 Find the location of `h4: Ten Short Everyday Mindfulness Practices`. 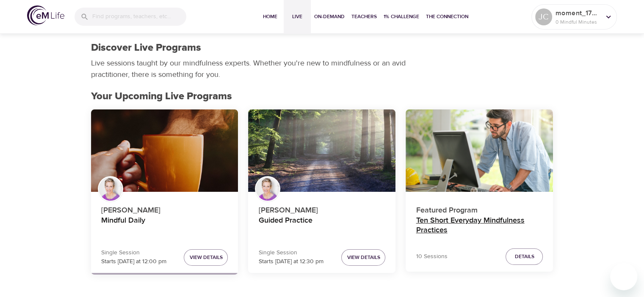

h4: Ten Short Everyday Mindfulness Practices is located at coordinates (479, 226).